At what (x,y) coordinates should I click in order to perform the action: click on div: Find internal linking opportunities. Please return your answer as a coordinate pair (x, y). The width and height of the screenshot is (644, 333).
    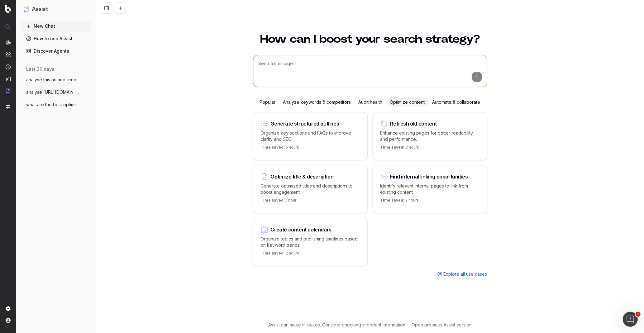
    Looking at the image, I should click on (429, 177).